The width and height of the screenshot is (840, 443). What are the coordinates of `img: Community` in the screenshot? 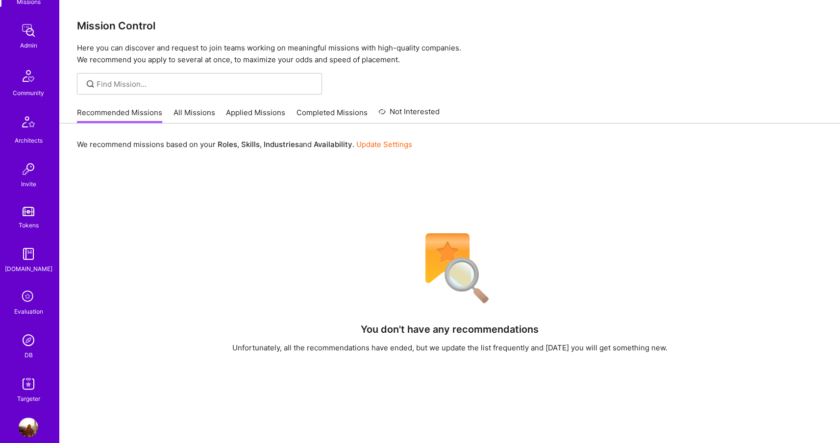 It's located at (28, 76).